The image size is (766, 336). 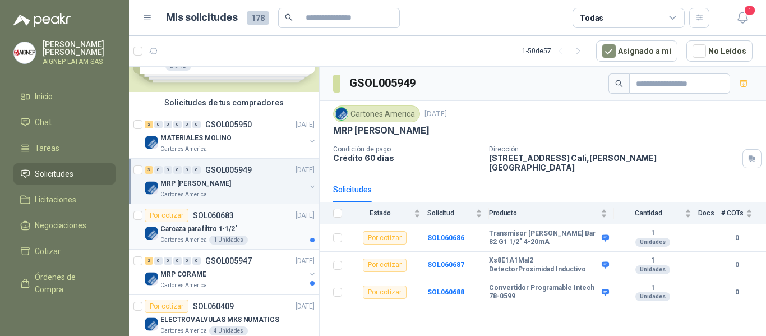 I want to click on p: GSOL005947, so click(x=228, y=261).